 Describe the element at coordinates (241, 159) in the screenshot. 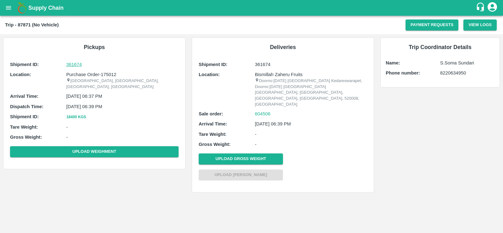

I see `button: Upload Gross Weight` at that location.